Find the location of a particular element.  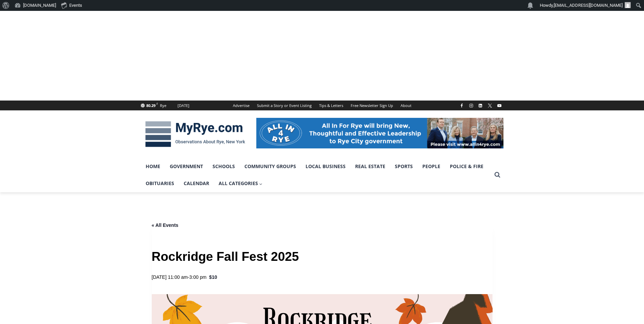

a: Schools is located at coordinates (223, 166).